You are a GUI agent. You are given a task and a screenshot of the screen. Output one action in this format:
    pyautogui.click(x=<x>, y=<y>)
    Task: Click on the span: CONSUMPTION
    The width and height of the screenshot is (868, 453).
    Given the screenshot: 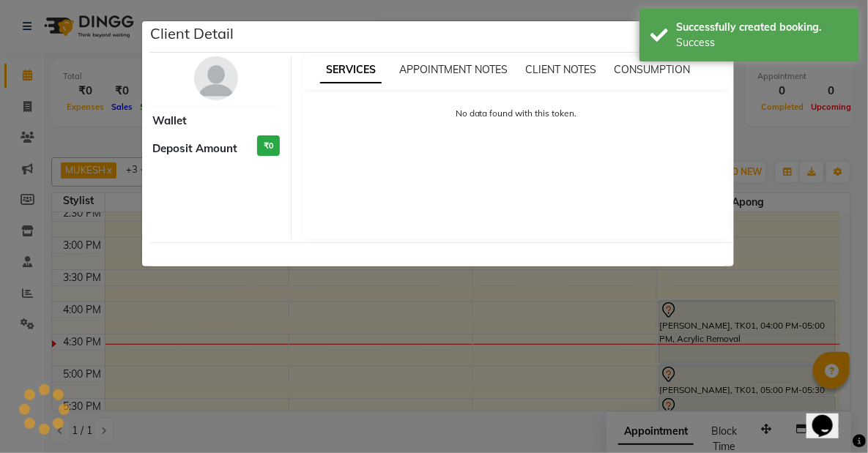 What is the action you would take?
    pyautogui.click(x=652, y=70)
    